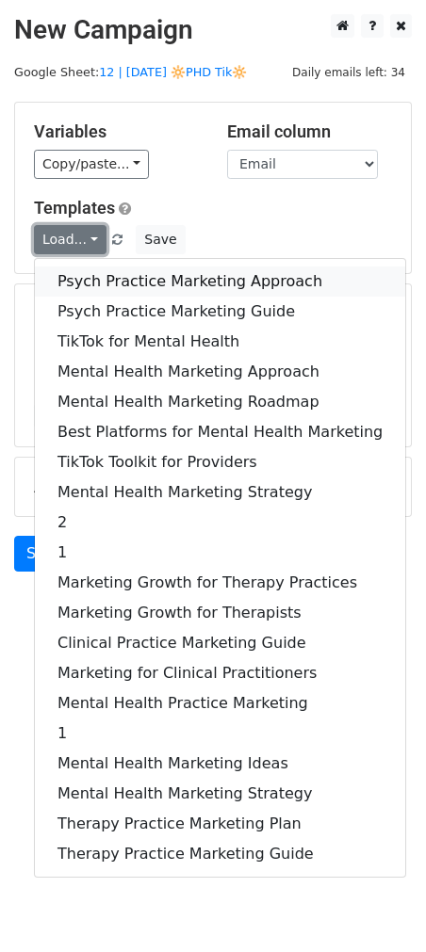  Describe the element at coordinates (219, 282) in the screenshot. I see `a: Psych Practice Marketing Approach` at that location.